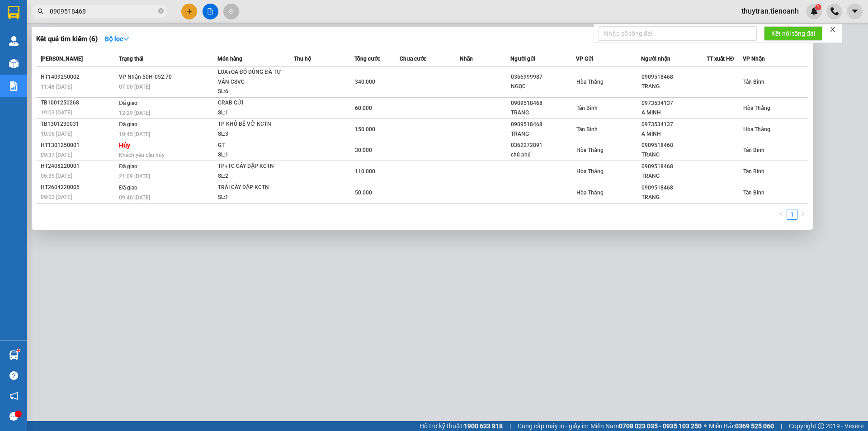 This screenshot has width=868, height=431. Describe the element at coordinates (792, 214) in the screenshot. I see `li: 1` at that location.